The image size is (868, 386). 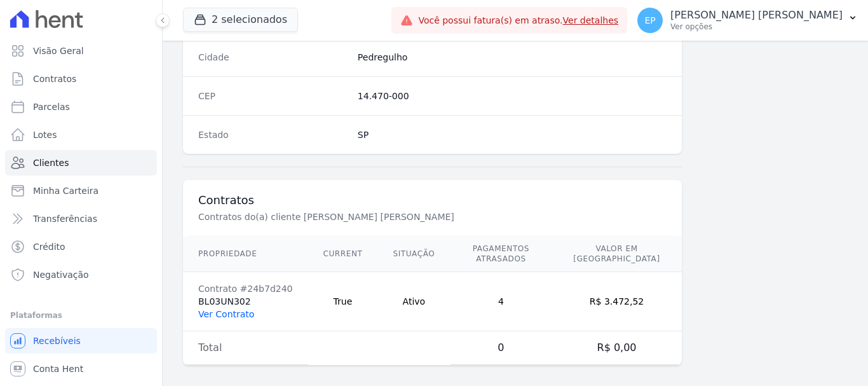 What do you see at coordinates (81, 275) in the screenshot?
I see `a: Negativação` at bounding box center [81, 275].